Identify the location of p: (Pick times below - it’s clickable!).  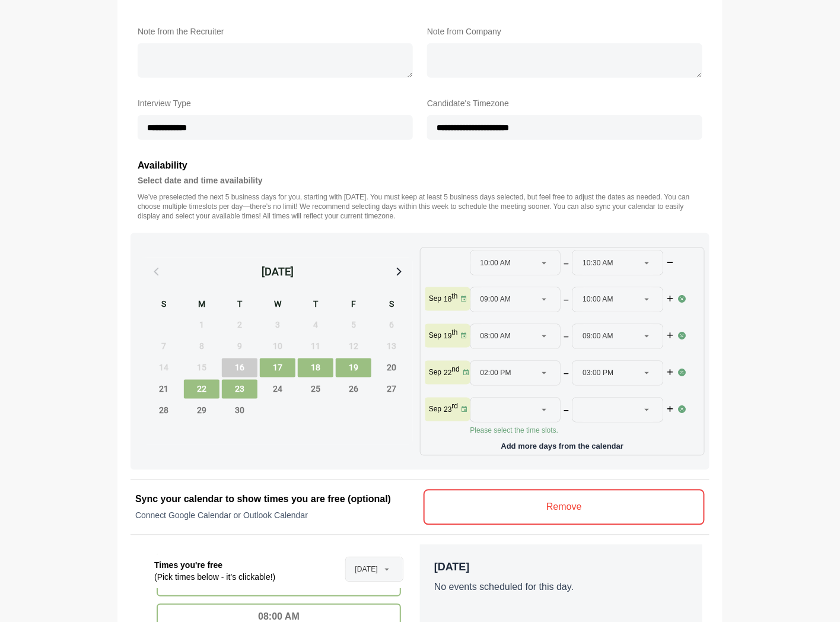
(215, 577).